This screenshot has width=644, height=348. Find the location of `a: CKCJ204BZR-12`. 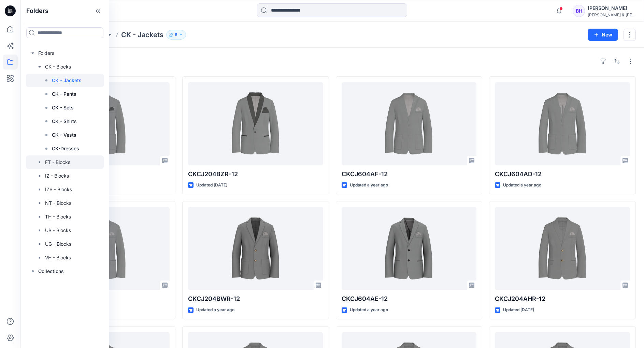

a: CKCJ204BZR-12 is located at coordinates (255, 124).